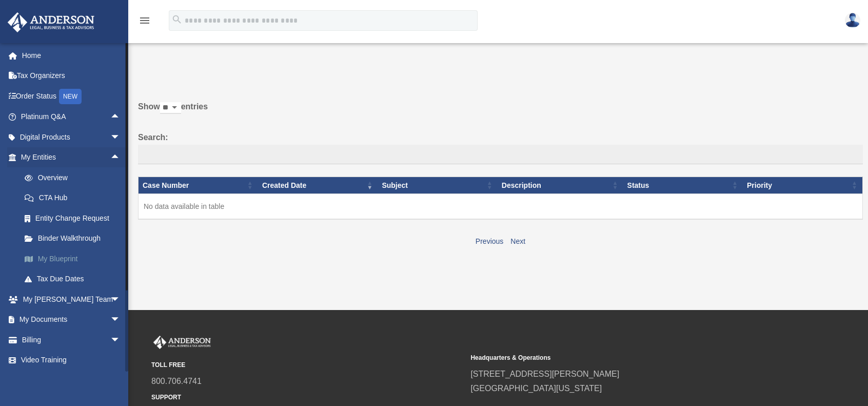 The width and height of the screenshot is (868, 406). I want to click on div: NEW, so click(71, 97).